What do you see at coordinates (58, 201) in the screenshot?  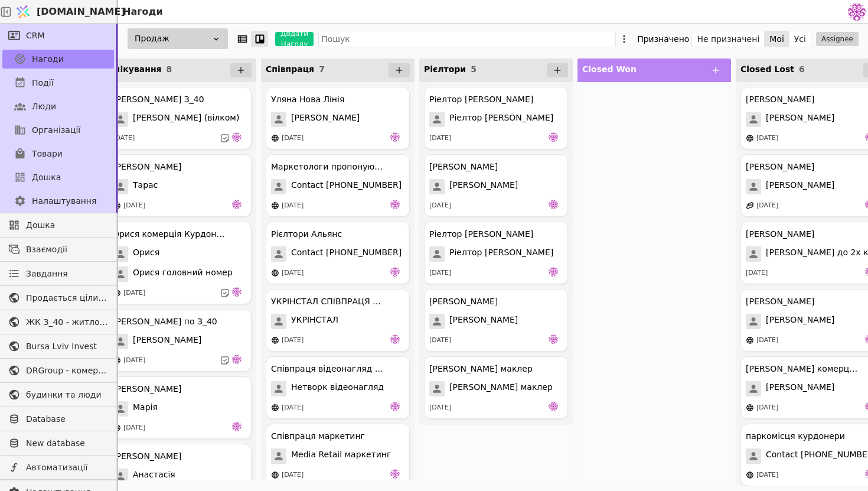 I see `a: Налаштування` at bounding box center [58, 201].